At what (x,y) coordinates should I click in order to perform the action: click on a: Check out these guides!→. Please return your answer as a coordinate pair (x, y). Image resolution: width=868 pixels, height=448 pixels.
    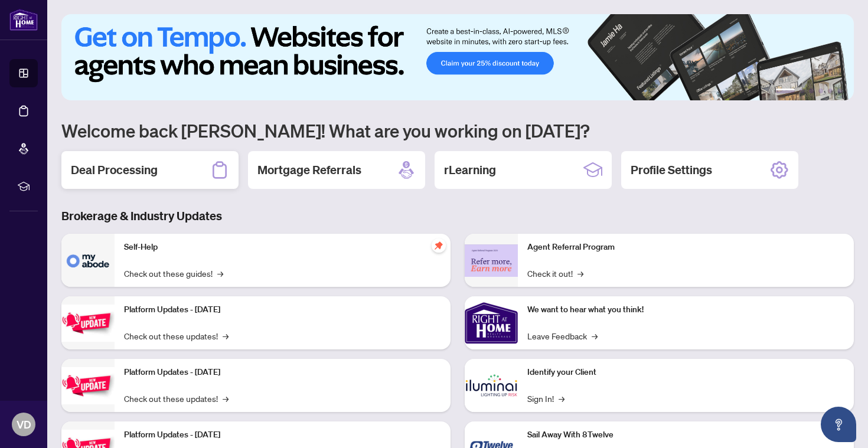
    Looking at the image, I should click on (173, 273).